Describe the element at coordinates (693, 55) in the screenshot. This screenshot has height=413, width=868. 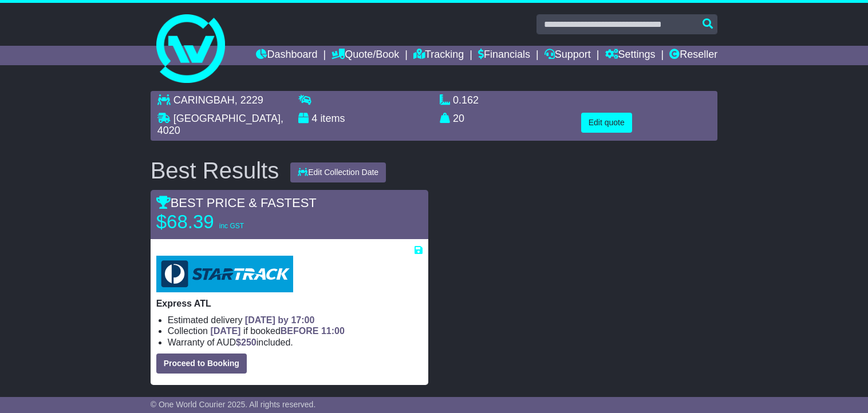
I see `a: Reseller` at that location.